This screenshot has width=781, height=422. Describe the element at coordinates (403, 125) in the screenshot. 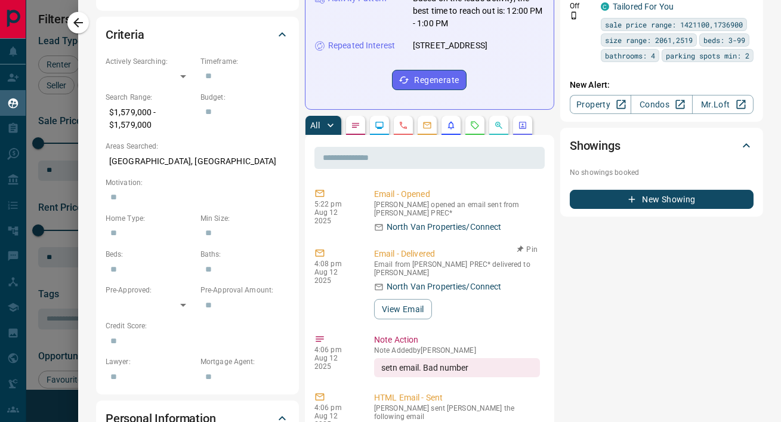

I see `svg: Calls` at that location.